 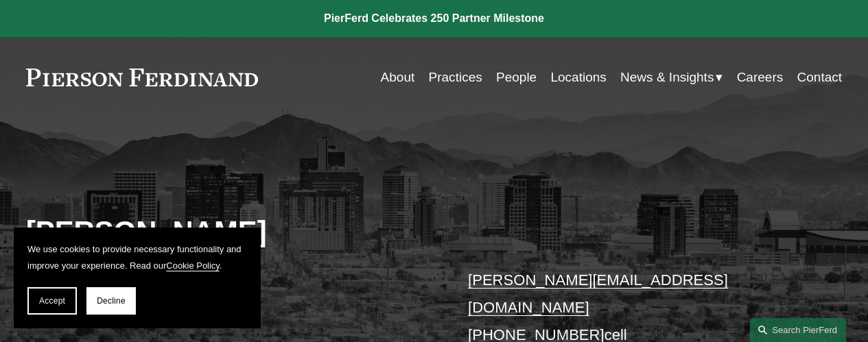 I want to click on a: Cookie Policy, so click(x=193, y=265).